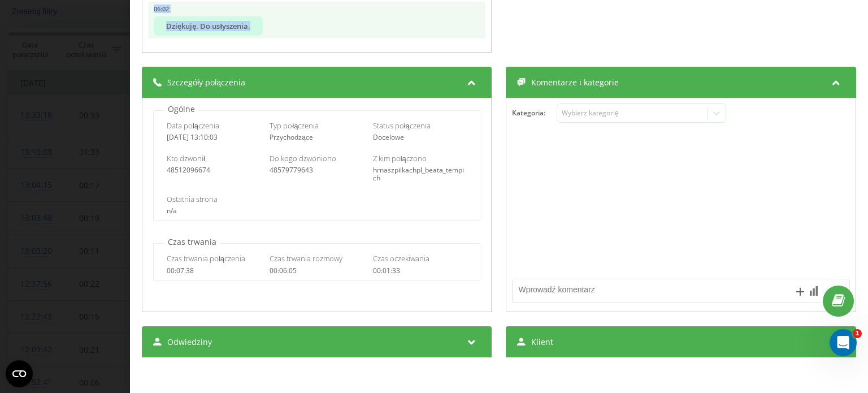 Image resolution: width=868 pixels, height=393 pixels. I want to click on div: Wybierz kategorię, so click(632, 113).